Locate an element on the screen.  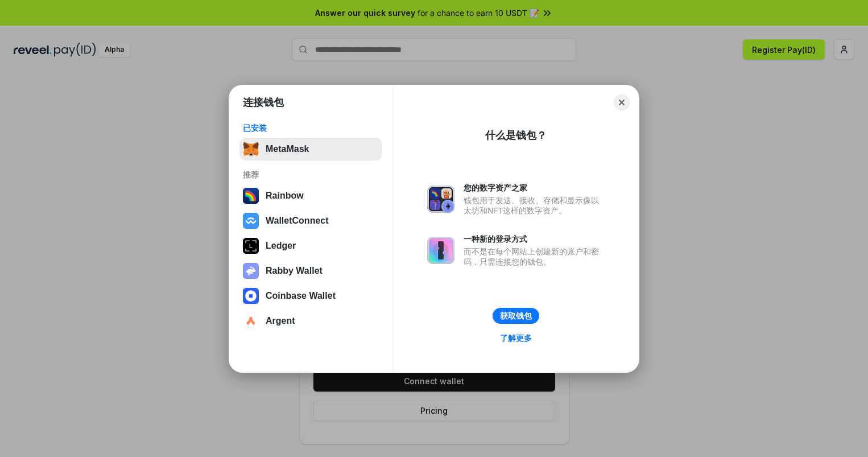
button: Close is located at coordinates (622, 102).